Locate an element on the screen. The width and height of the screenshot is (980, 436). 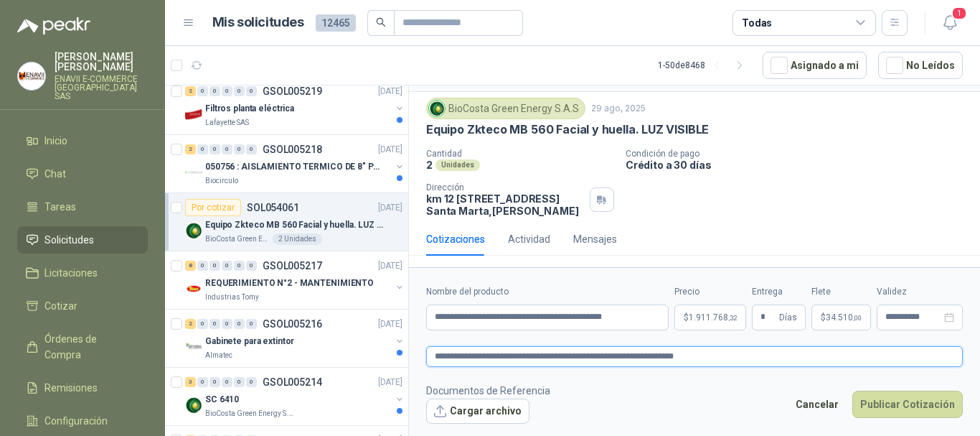
span: Chat is located at coordinates (55, 173).